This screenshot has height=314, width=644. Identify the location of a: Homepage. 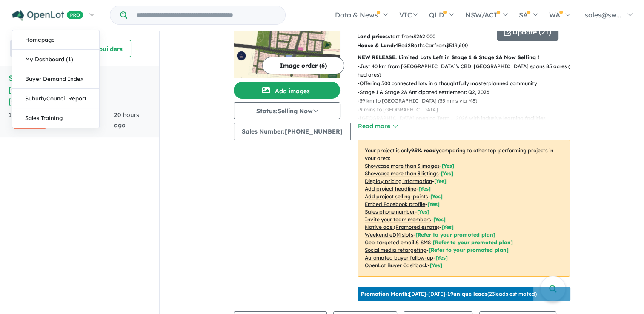
(56, 40).